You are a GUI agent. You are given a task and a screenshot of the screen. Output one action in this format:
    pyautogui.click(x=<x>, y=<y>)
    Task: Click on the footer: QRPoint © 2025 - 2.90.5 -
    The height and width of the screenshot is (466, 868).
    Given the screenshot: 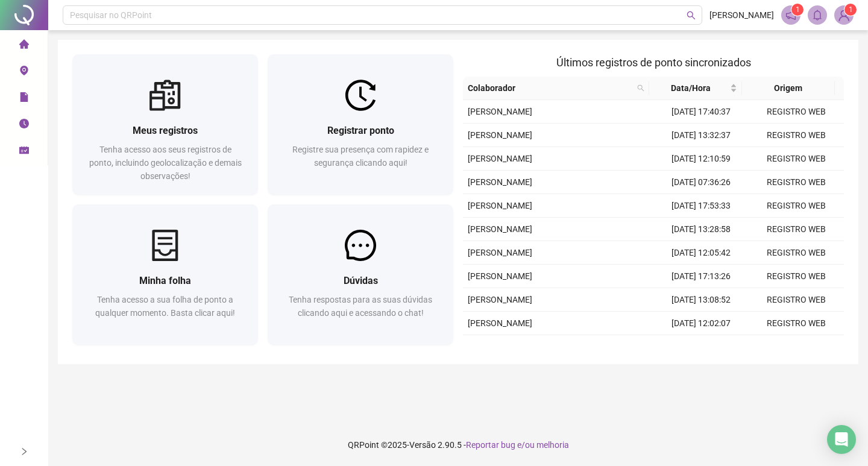 What is the action you would take?
    pyautogui.click(x=458, y=446)
    